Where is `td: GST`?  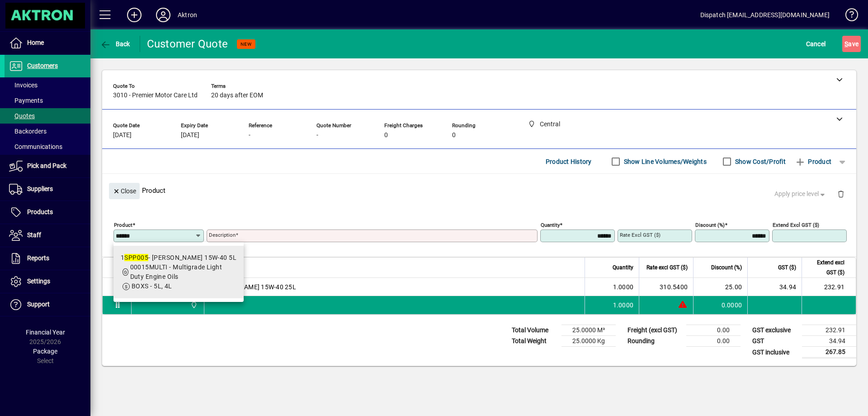
td: GST is located at coordinates (775, 341).